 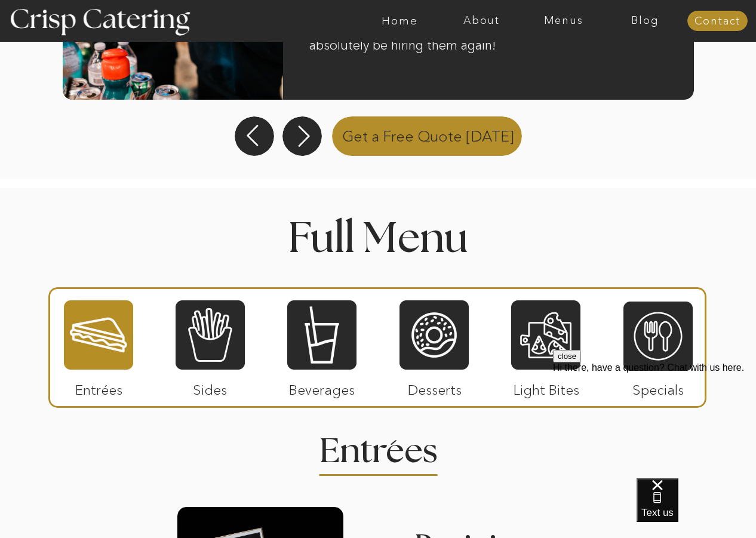 I want to click on h2: Entrees, so click(x=378, y=446).